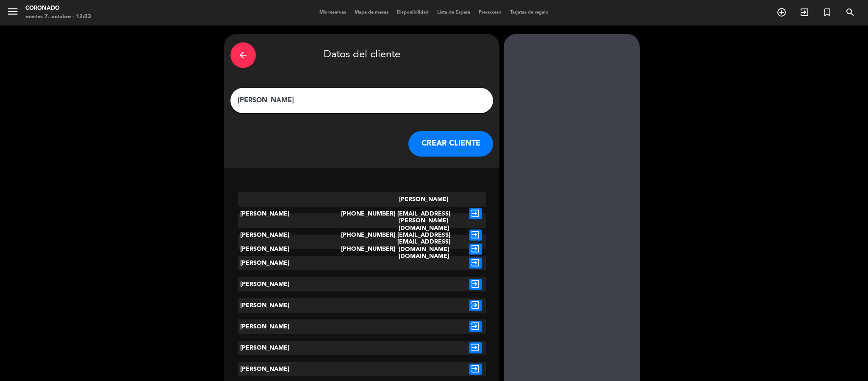  What do you see at coordinates (454, 12) in the screenshot?
I see `span: Lista de Espera` at bounding box center [454, 12].